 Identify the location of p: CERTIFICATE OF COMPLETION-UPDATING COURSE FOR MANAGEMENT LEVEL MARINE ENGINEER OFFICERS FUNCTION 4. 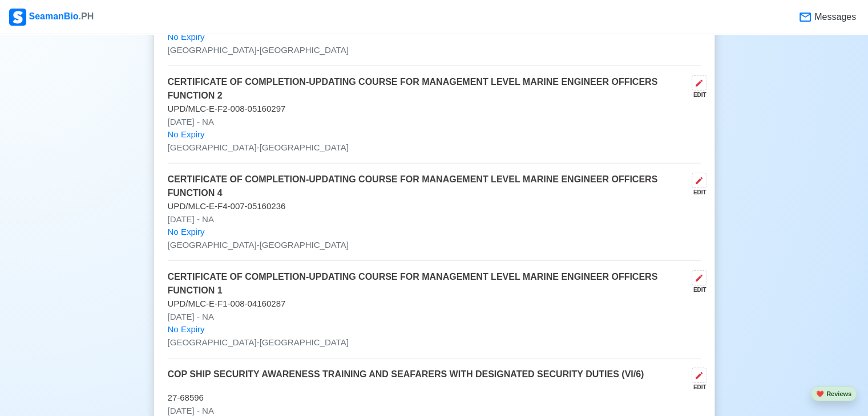
(427, 187).